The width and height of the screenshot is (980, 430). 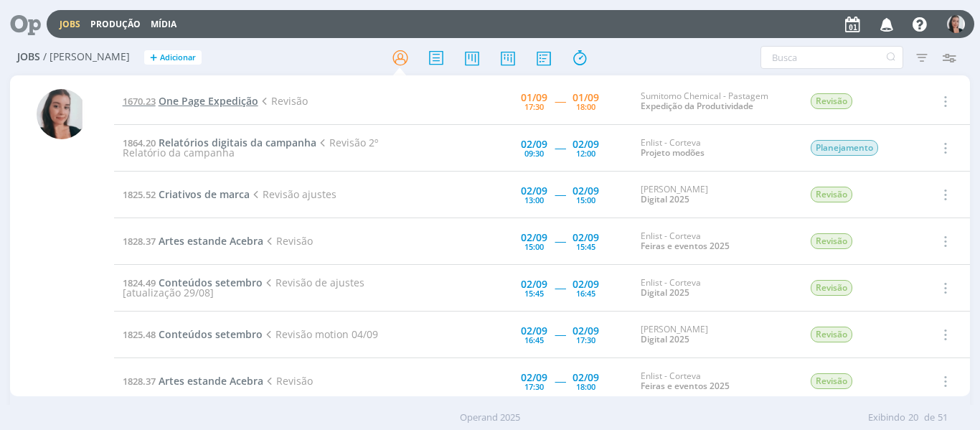 I want to click on button: Produção, so click(x=116, y=24).